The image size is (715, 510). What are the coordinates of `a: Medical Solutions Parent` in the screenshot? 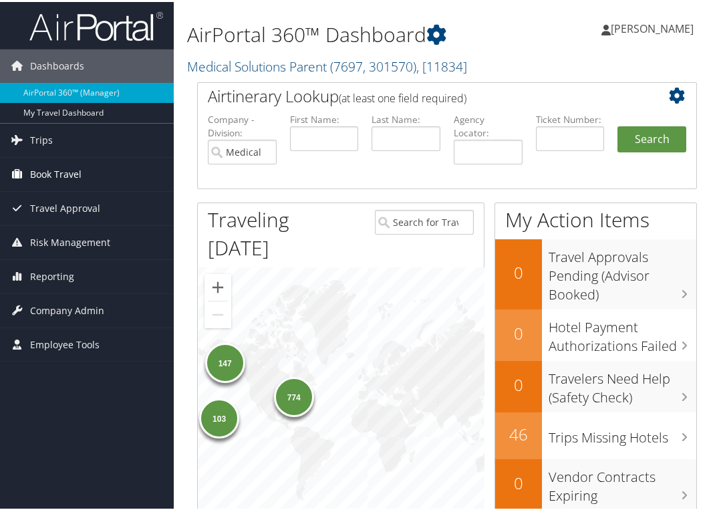 It's located at (327, 64).